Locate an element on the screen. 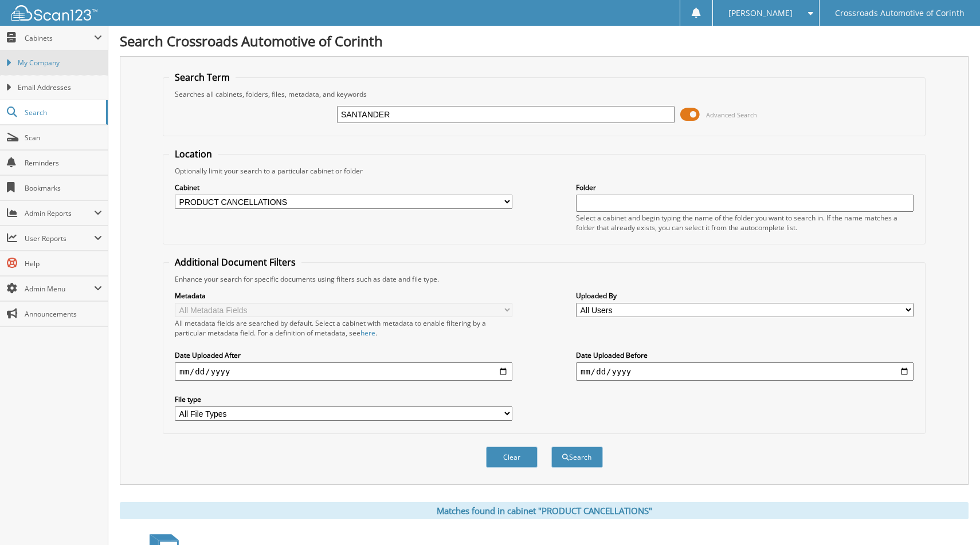 This screenshot has width=980, height=545. div: Select a cabinet and begin typing the name of the folder you want to search in. If the name match... is located at coordinates (744, 223).